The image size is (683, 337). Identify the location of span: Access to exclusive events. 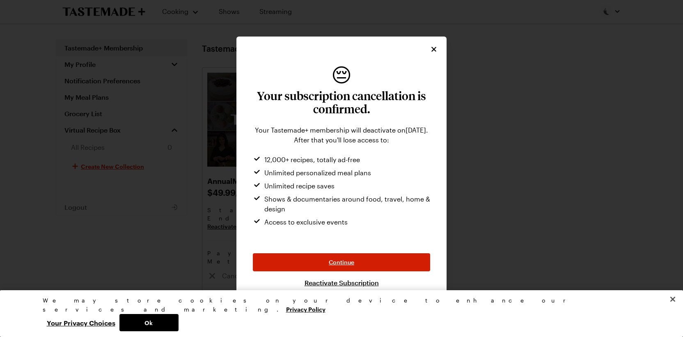
(306, 222).